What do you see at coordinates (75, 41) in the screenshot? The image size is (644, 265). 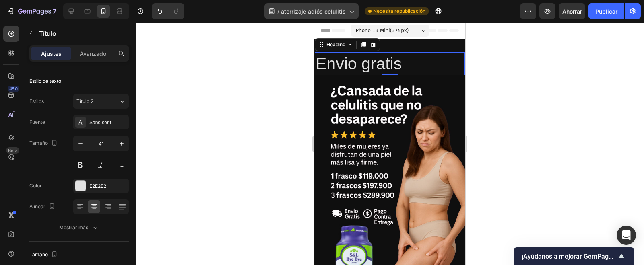 I see `p: Envio gratis` at bounding box center [75, 41].